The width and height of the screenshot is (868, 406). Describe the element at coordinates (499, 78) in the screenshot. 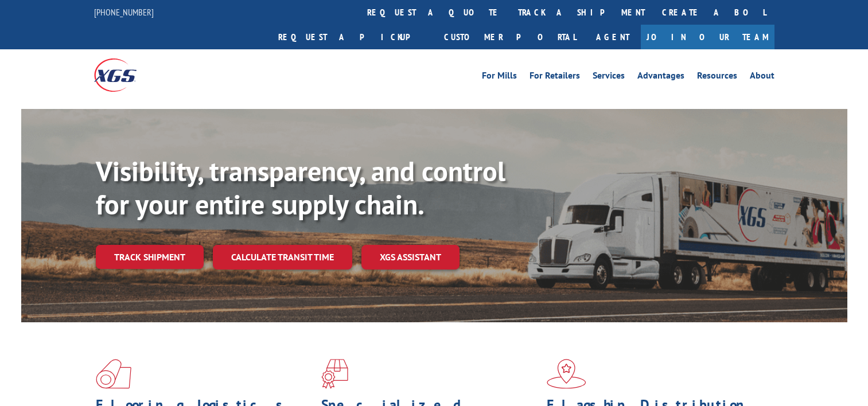

I see `a: For Mills` at that location.